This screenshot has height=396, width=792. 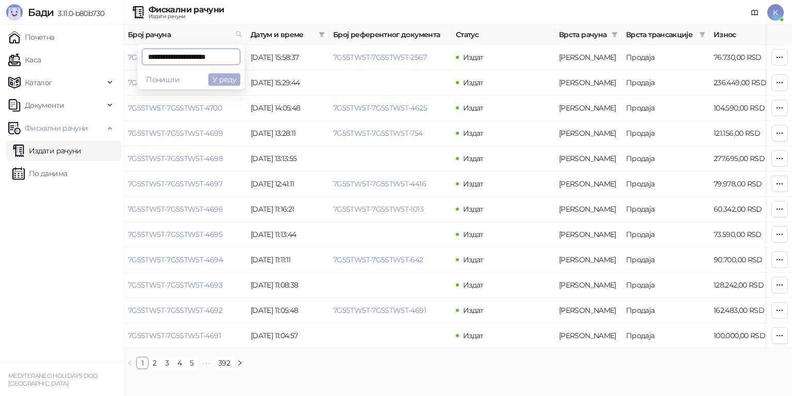 What do you see at coordinates (186, 10) in the screenshot?
I see `div: Фискални рачуни` at bounding box center [186, 10].